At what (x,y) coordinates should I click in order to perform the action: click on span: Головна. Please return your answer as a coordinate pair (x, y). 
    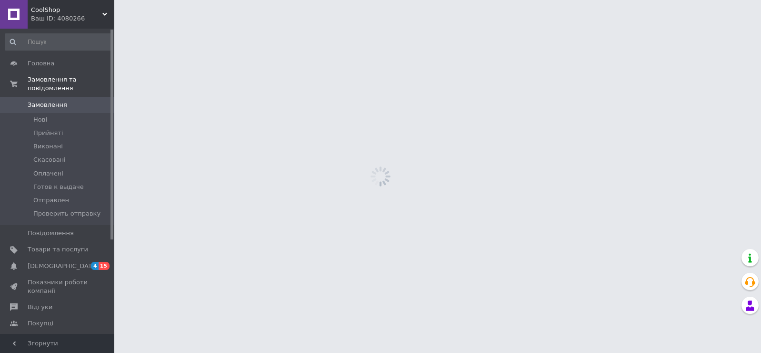
    Looking at the image, I should click on (41, 63).